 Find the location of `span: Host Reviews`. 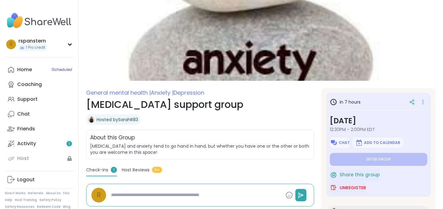

span: Host Reviews is located at coordinates (136, 170).